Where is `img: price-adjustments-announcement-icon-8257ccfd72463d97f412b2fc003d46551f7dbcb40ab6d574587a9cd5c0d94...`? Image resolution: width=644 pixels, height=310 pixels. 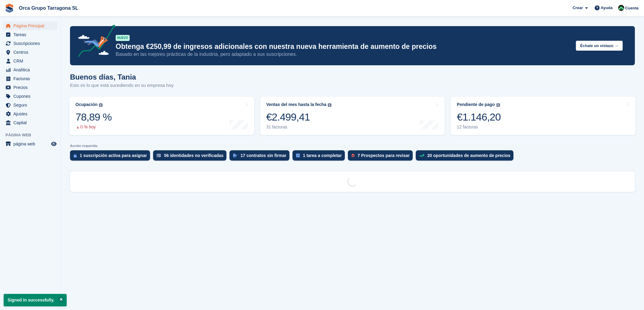
img: price-adjustments-announcement-icon-8257ccfd72463d97f412b2fc003d46551f7dbcb40ab6d574587a9cd5c0d94... is located at coordinates (94, 42).